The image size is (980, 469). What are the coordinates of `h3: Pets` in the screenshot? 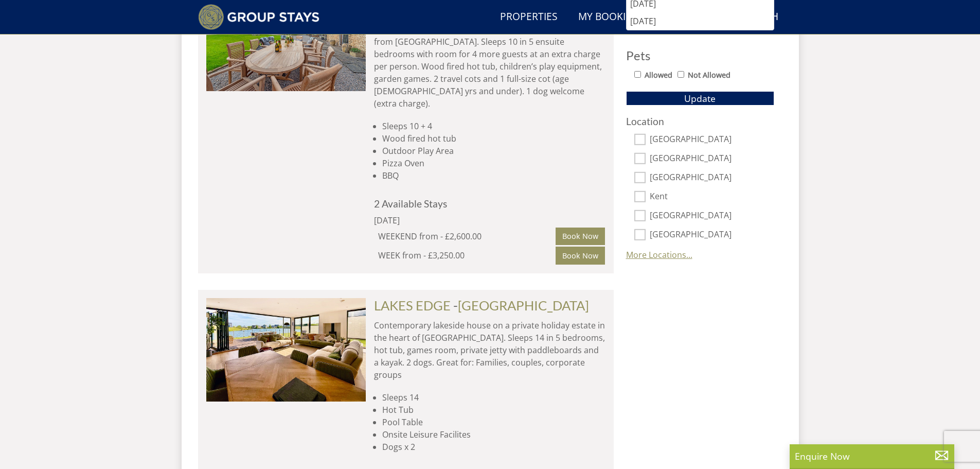 It's located at (700, 56).